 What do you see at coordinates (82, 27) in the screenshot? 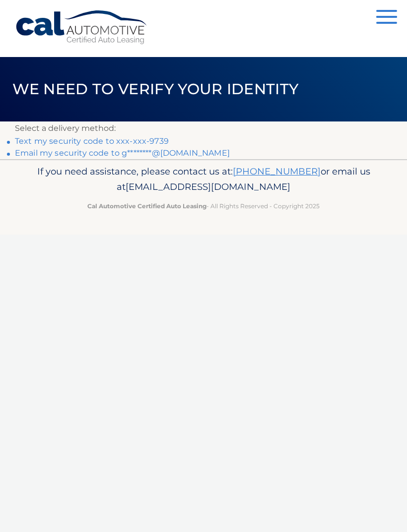
I see `a: Cal Automotive` at bounding box center [82, 27].